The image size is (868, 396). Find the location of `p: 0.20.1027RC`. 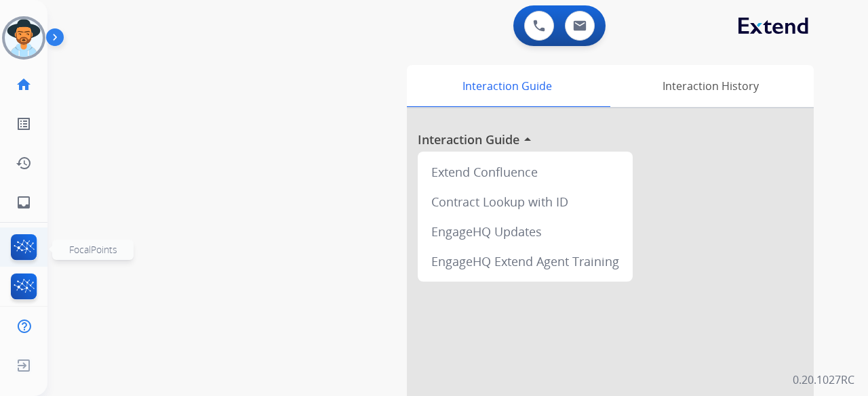

p: 0.20.1027RC is located at coordinates (824, 380).